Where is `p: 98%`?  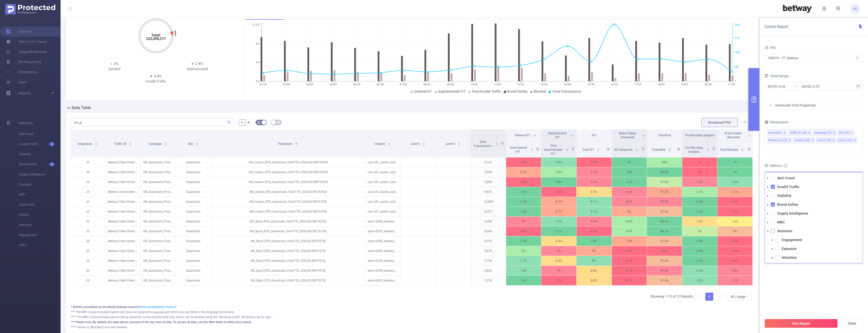 p: 98% is located at coordinates (665, 162).